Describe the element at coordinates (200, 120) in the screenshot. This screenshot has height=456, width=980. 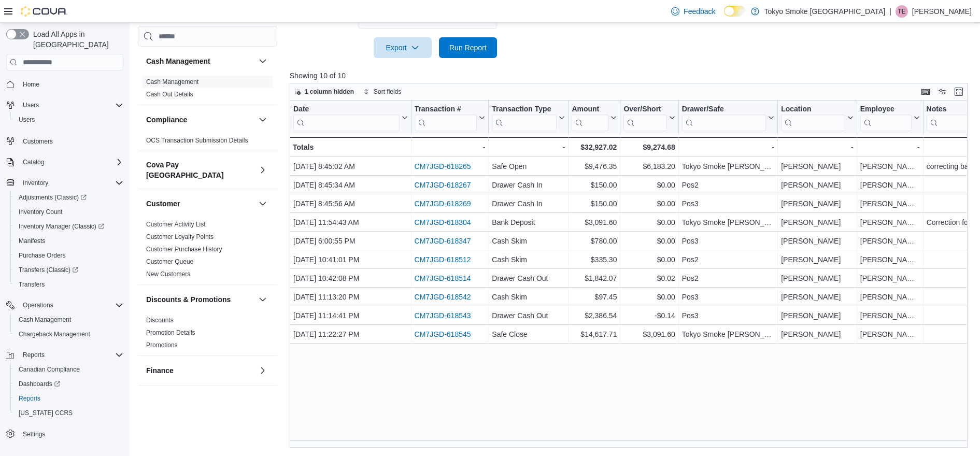
I see `button: Compliance` at that location.